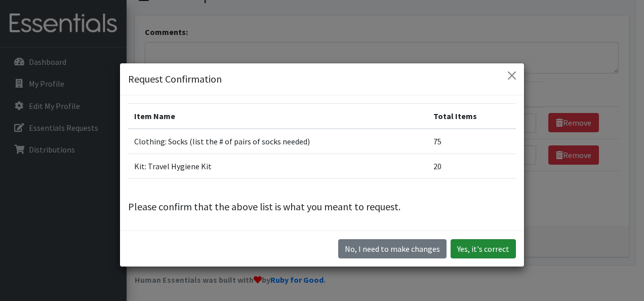 This screenshot has height=301, width=644. I want to click on th: Item Name, so click(278, 116).